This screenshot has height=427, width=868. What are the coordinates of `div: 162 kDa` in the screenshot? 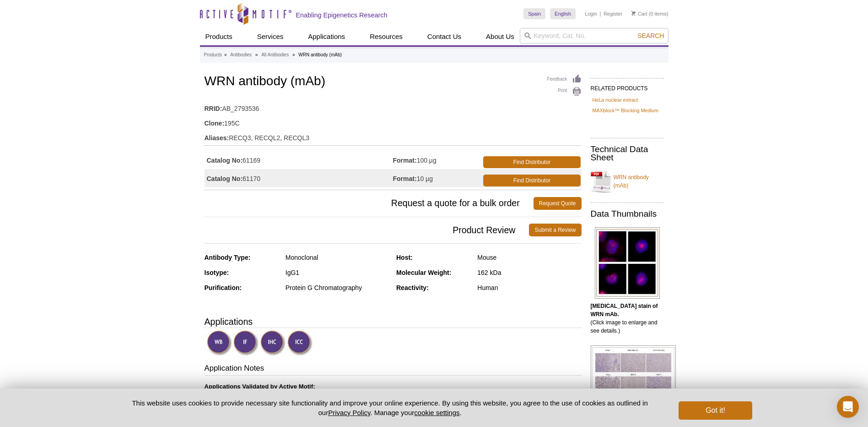 It's located at (529, 272).